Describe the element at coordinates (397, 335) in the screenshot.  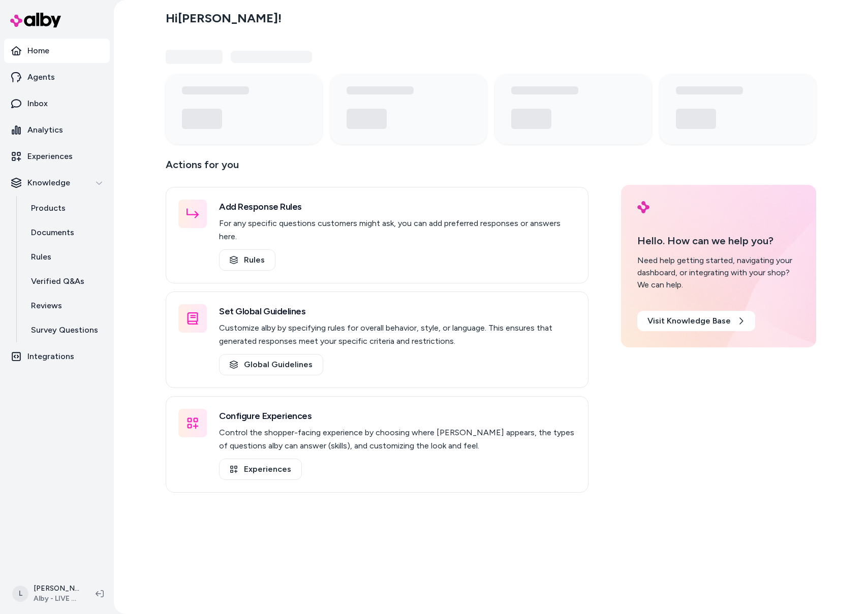
I see `p: Customize alby by specifying rules for overall behavior, style, or language. This ensures that ge...` at that location.